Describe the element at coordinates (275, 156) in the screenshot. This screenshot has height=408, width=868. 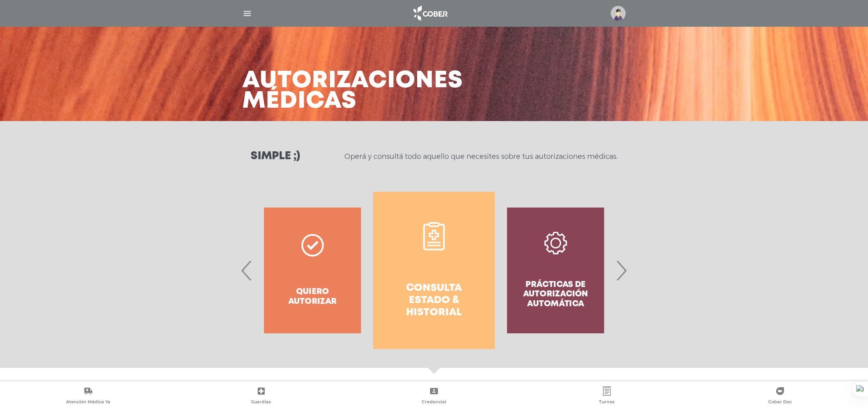
I see `h3: Simple ;)` at that location.